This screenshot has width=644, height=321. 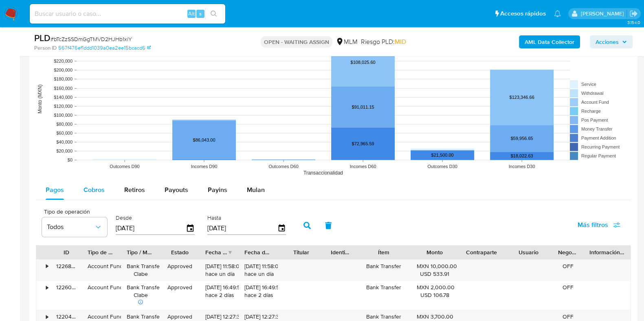 I want to click on span: # bTcZzSSDmGgTMVD2HJHb1xiY, so click(x=91, y=39).